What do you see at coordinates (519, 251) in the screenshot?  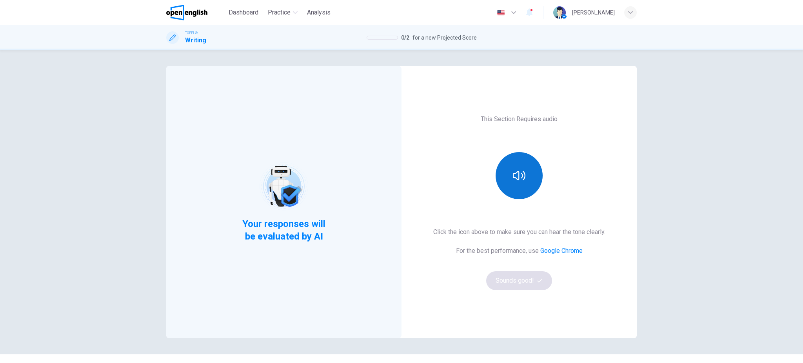 I see `h6: For the best performance, use` at bounding box center [519, 251].